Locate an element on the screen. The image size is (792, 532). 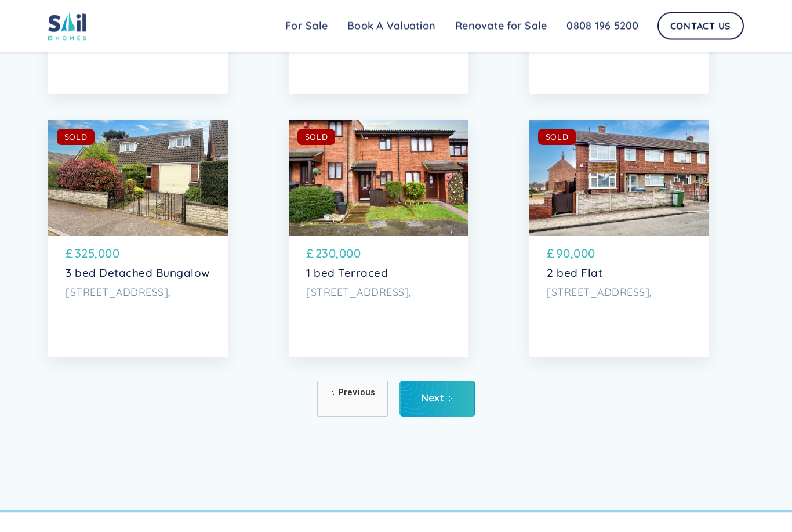
div: Next is located at coordinates (432, 398).